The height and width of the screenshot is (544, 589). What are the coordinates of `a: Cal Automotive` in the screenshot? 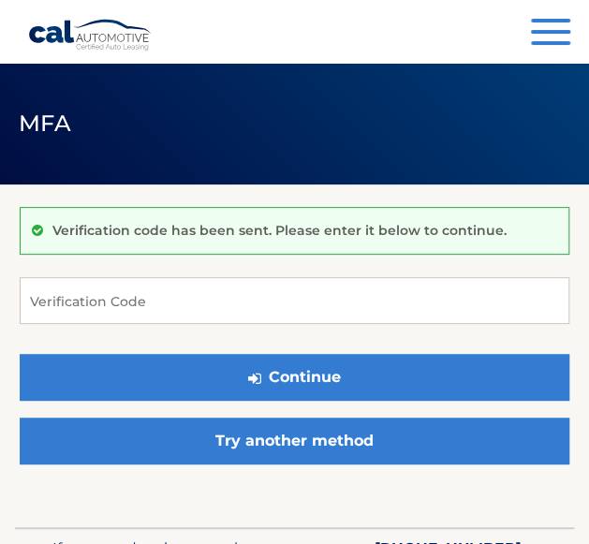 It's located at (90, 35).